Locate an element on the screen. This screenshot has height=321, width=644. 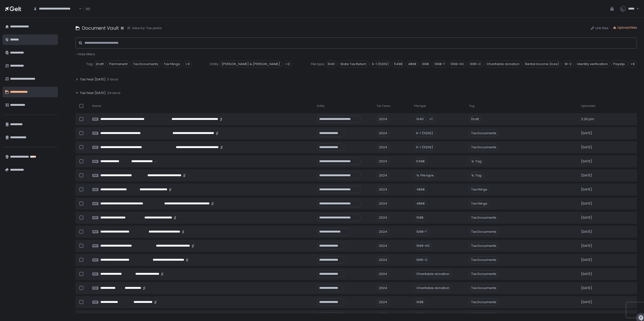
span: 1099-HC is located at coordinates (457, 64).